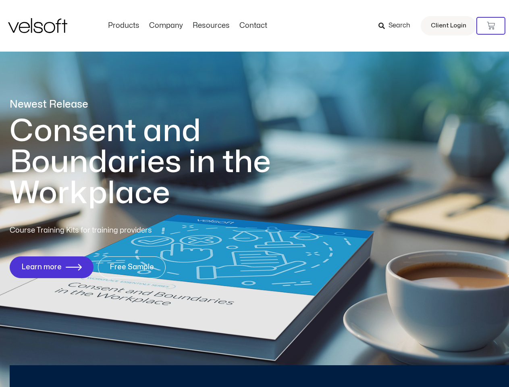 Image resolution: width=509 pixels, height=387 pixels. I want to click on a: ResourcesMenu Toggle, so click(211, 26).